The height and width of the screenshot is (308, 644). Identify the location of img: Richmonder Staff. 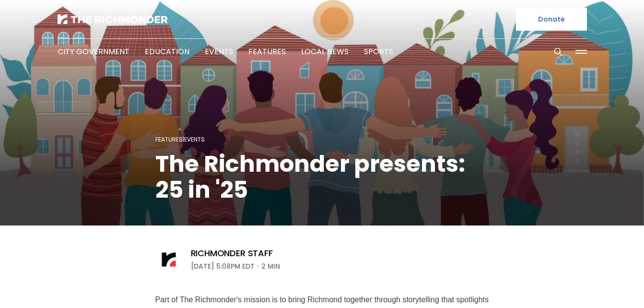
(169, 260).